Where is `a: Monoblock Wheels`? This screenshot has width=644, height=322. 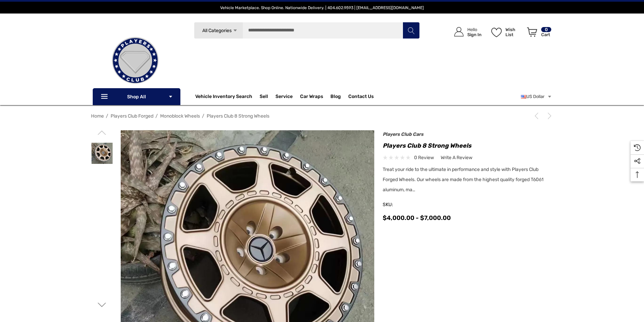
a: Monoblock Wheels is located at coordinates (180, 116).